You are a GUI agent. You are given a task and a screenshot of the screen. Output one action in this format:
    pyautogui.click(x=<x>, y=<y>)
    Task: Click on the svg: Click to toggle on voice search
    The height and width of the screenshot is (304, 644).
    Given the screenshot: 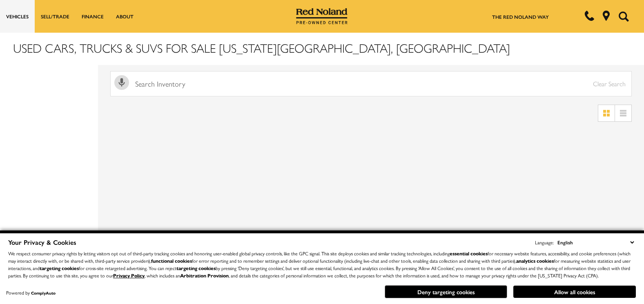 What is the action you would take?
    pyautogui.click(x=122, y=83)
    